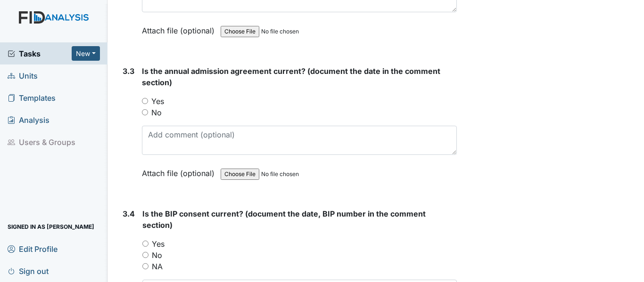 The width and height of the screenshot is (644, 282). I want to click on span: Tasks, so click(40, 53).